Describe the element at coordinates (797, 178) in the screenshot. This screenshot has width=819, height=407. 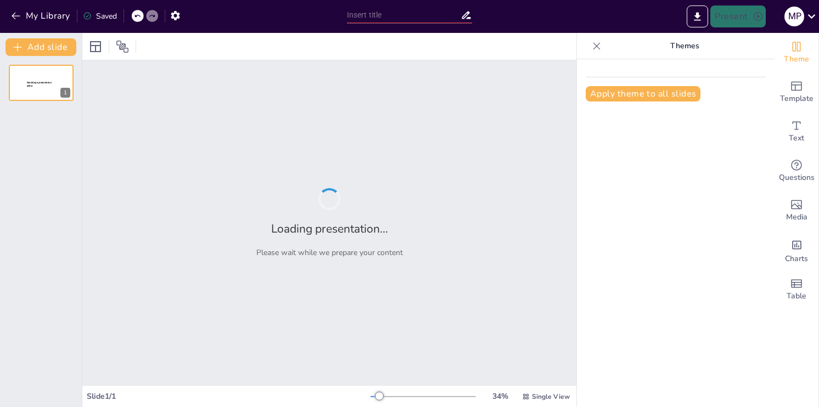
I see `span: Questions` at that location.